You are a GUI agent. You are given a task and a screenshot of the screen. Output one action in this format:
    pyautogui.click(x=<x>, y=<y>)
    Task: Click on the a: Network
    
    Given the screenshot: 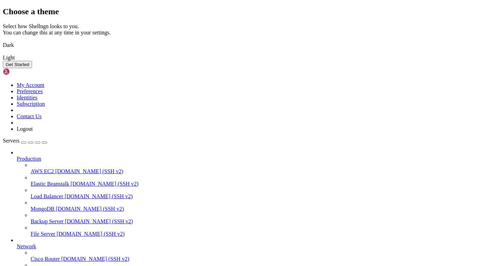 What is the action you would take?
    pyautogui.click(x=257, y=247)
    